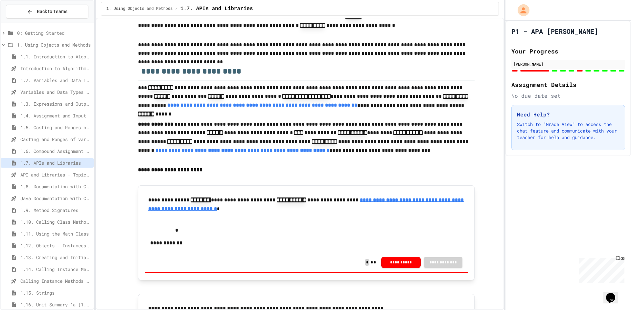 The width and height of the screenshot is (631, 310). What do you see at coordinates (56, 80) in the screenshot?
I see `span: 1.2. Variables and Data Types` at bounding box center [56, 80].